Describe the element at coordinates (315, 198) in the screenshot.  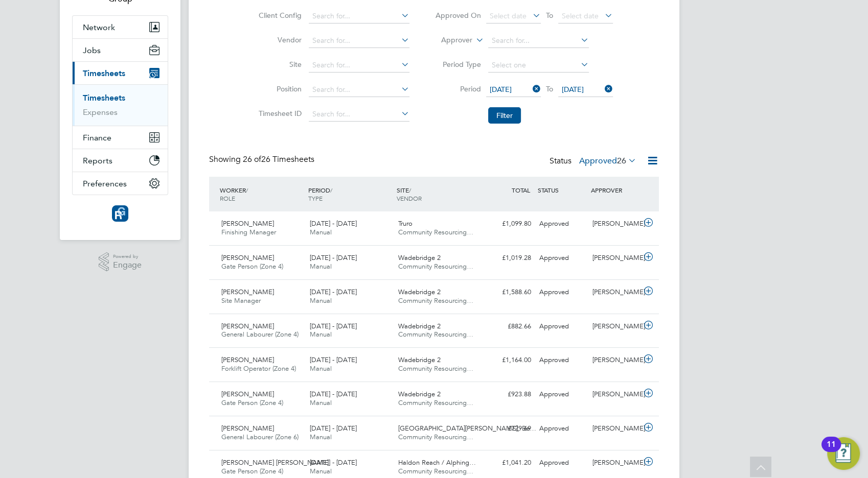
I see `span: TYPE` at that location.